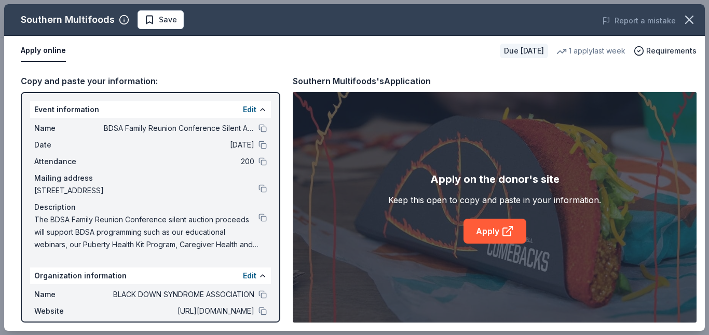  I want to click on div: Keep this open to copy and paste in your information., so click(495, 200).